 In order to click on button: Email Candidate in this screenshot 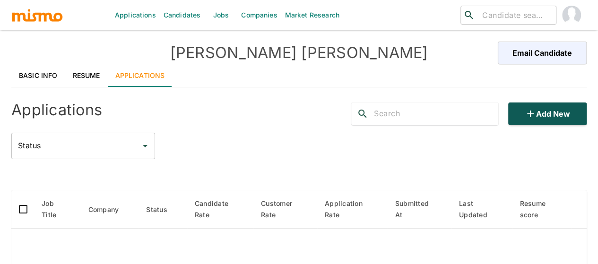, I will do `click(543, 53)`.